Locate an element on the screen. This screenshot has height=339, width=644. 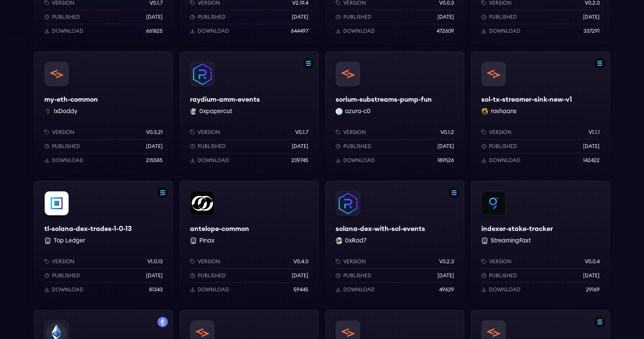
button: Top Ledger is located at coordinates (69, 241).